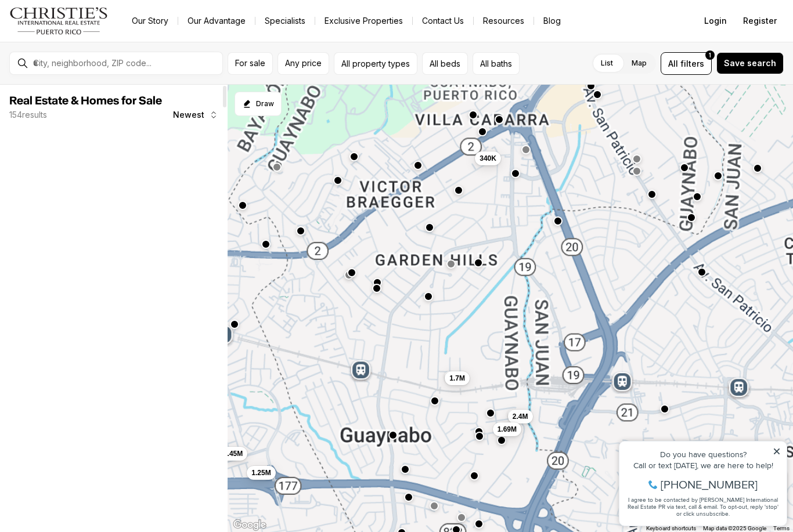 The width and height of the screenshot is (793, 532). I want to click on span: 1.25M, so click(260, 473).